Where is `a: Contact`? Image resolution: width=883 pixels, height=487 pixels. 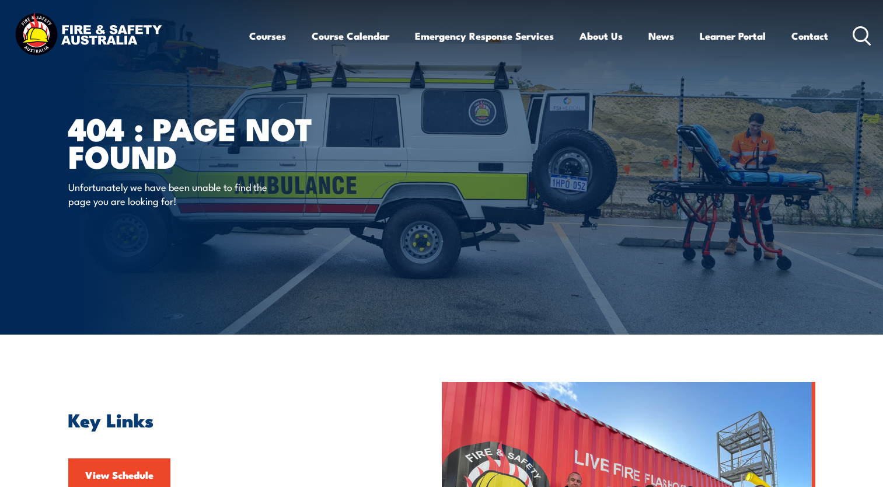
a: Contact is located at coordinates (809, 36).